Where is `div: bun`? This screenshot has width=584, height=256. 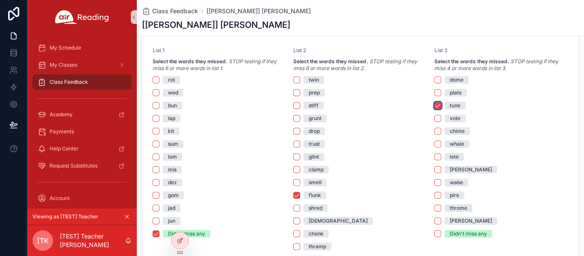
div: bun is located at coordinates (172, 106).